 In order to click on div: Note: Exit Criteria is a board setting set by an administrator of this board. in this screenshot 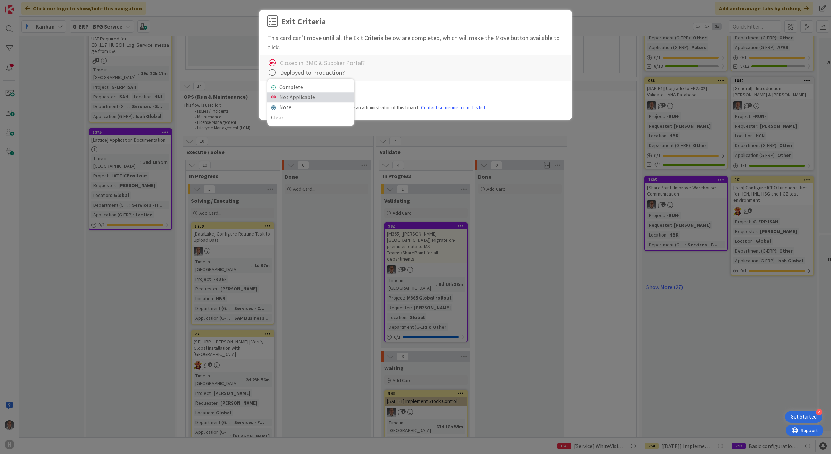, I will do `click(416, 107)`.